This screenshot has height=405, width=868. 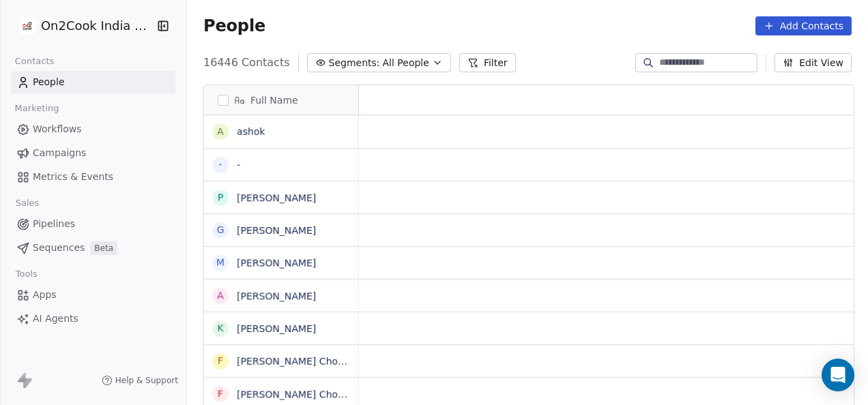 I want to click on span: 16446 Contacts, so click(x=246, y=63).